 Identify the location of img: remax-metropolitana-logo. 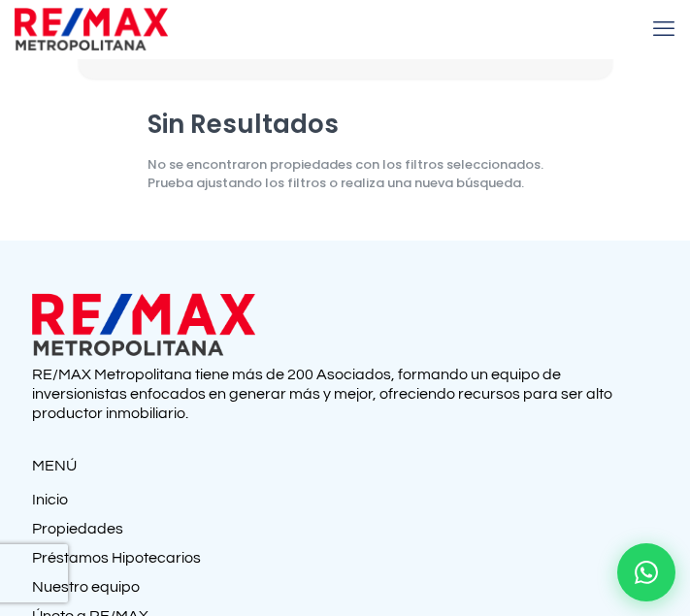
(91, 29).